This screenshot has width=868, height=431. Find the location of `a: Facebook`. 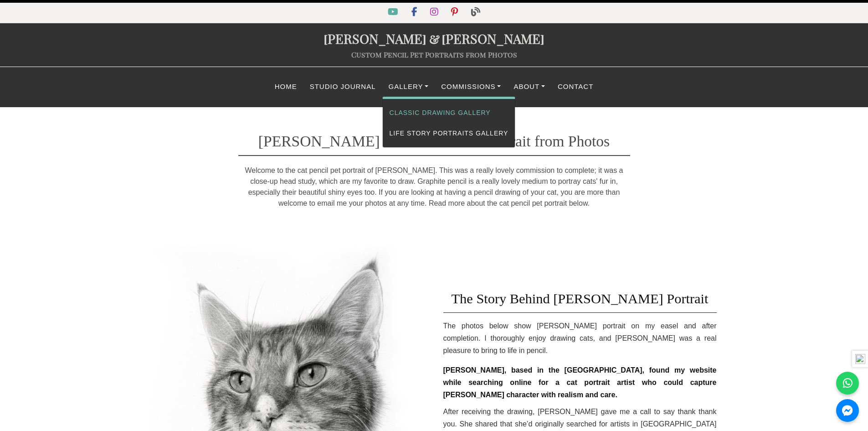

a: Facebook is located at coordinates (415, 12).